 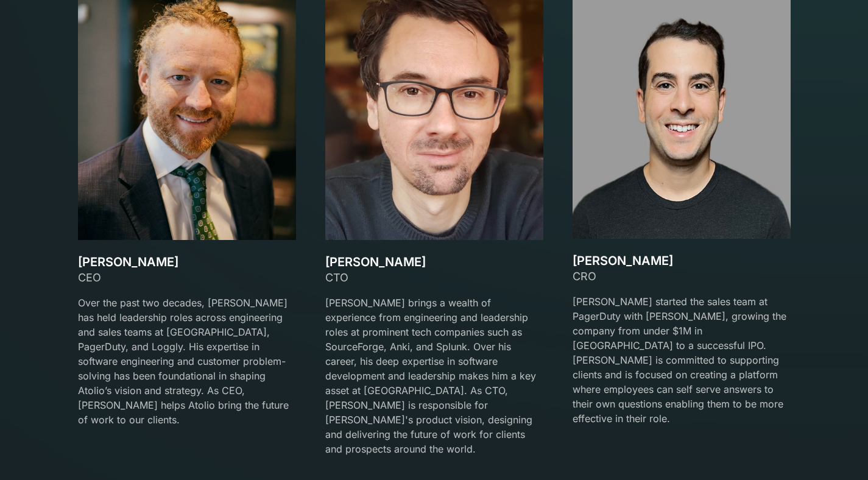 I want to click on div: Chat Widget, so click(x=837, y=451).